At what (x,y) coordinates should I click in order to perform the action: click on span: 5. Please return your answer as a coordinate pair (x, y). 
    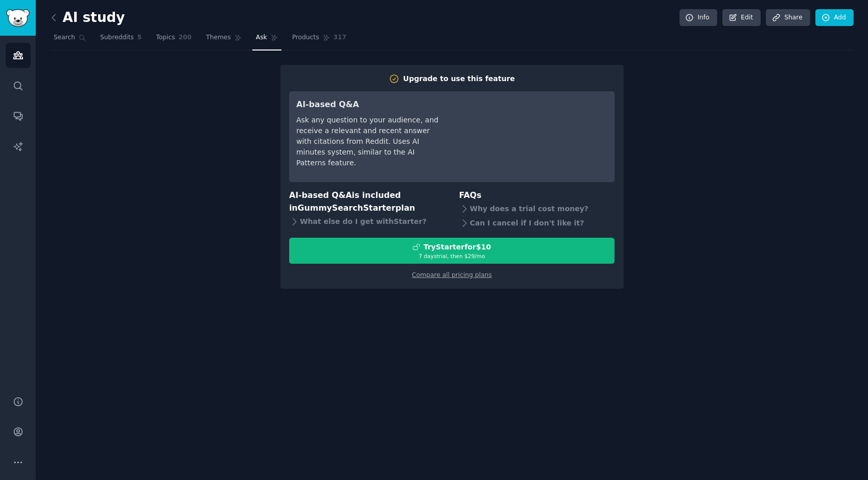
    Looking at the image, I should click on (140, 38).